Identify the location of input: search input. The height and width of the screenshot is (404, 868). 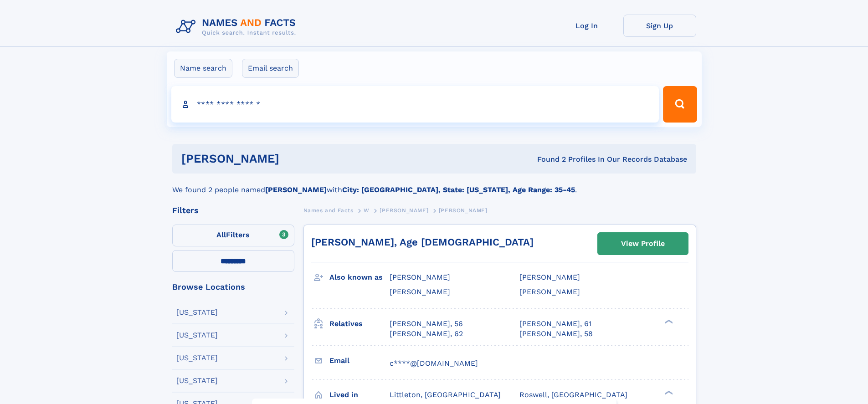
(415, 105).